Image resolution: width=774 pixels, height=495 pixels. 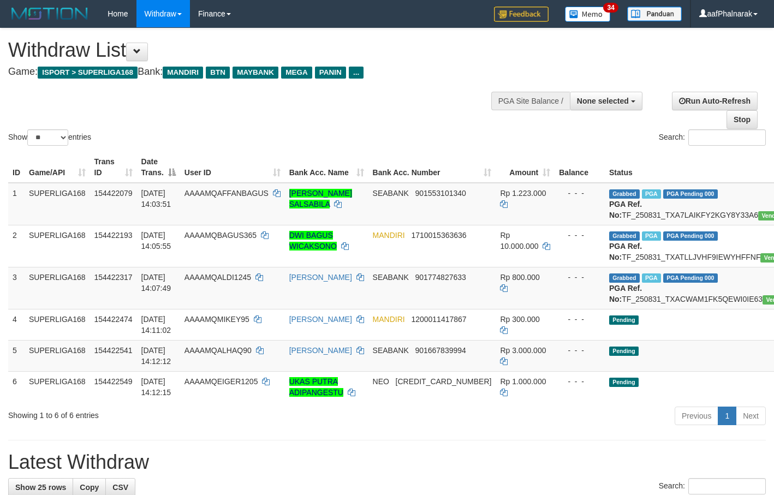 I want to click on img: panduan.png, so click(x=654, y=14).